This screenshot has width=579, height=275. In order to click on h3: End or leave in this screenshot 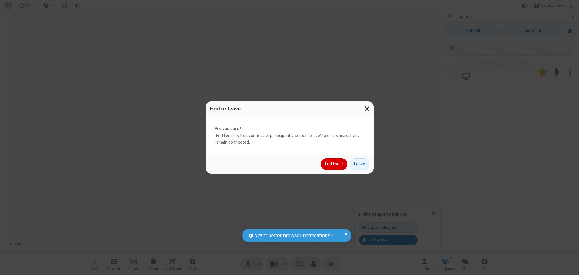, I will do `click(289, 109)`.